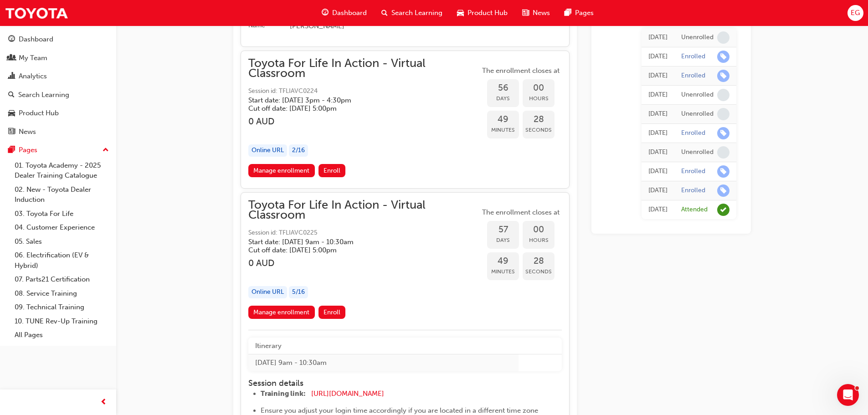  Describe the element at coordinates (283, 393) in the screenshot. I see `span: Training link:` at that location.